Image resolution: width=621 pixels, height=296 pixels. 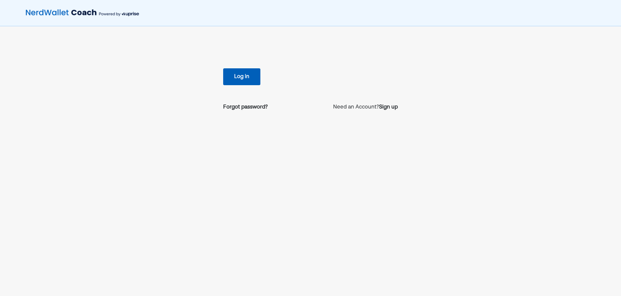 I want to click on p: Need an Account?, so click(x=366, y=107).